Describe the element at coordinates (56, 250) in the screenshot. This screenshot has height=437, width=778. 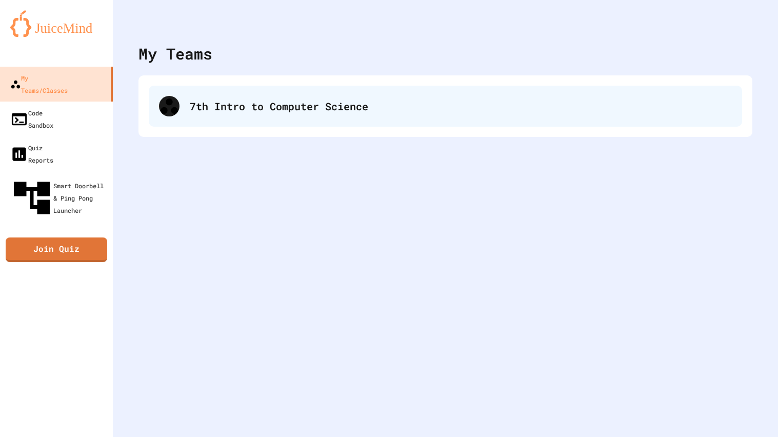
I see `a: Join Quiz` at that location.